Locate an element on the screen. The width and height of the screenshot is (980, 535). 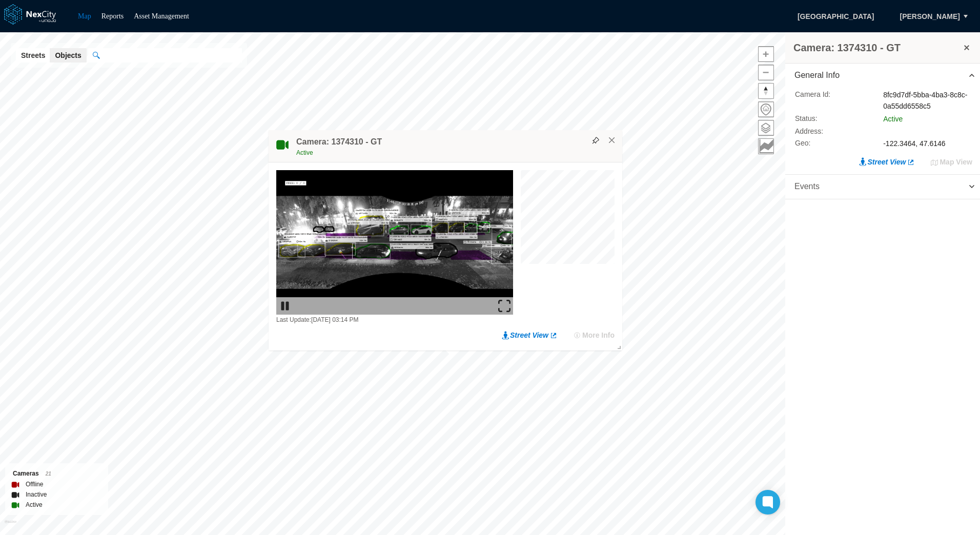
label: Active is located at coordinates (34, 505).